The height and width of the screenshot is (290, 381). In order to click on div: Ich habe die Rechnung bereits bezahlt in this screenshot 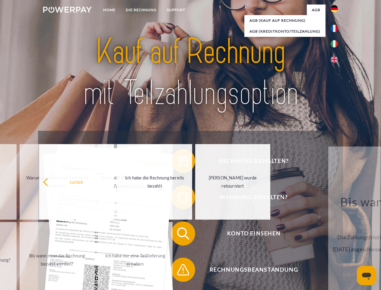, I will do `click(155, 182)`.